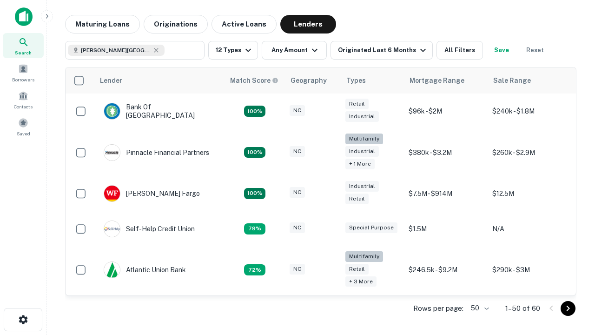 The width and height of the screenshot is (595, 335). I want to click on th: Sale Range, so click(529, 80).